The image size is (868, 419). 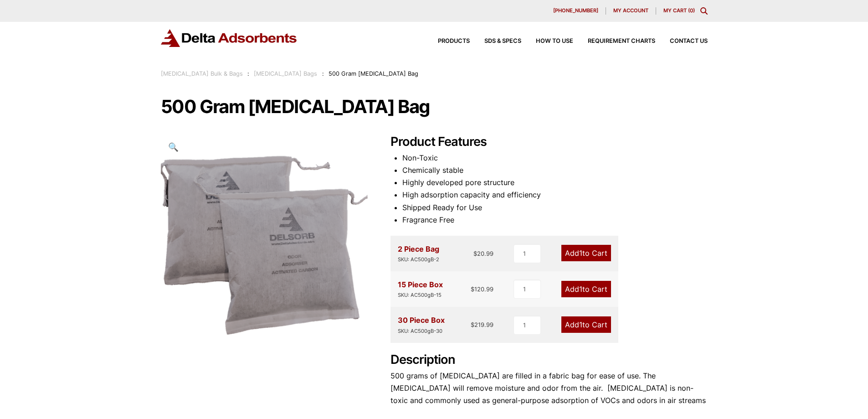 What do you see at coordinates (547, 41) in the screenshot?
I see `a: How to Use` at bounding box center [547, 41].